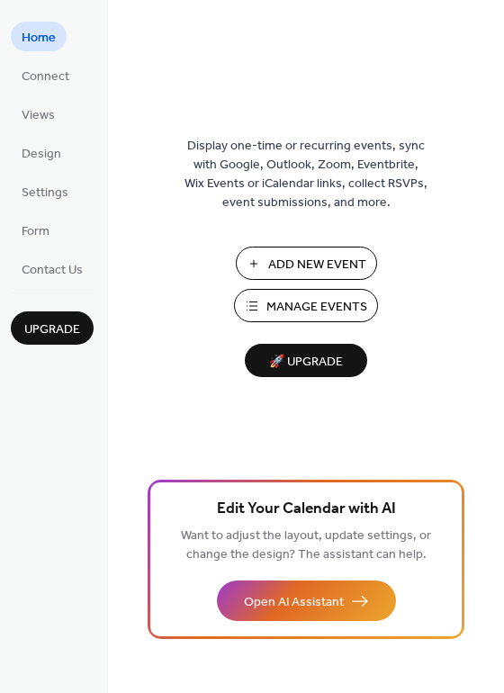 This screenshot has height=693, width=504. What do you see at coordinates (317, 307) in the screenshot?
I see `span: Manage Events` at bounding box center [317, 307].